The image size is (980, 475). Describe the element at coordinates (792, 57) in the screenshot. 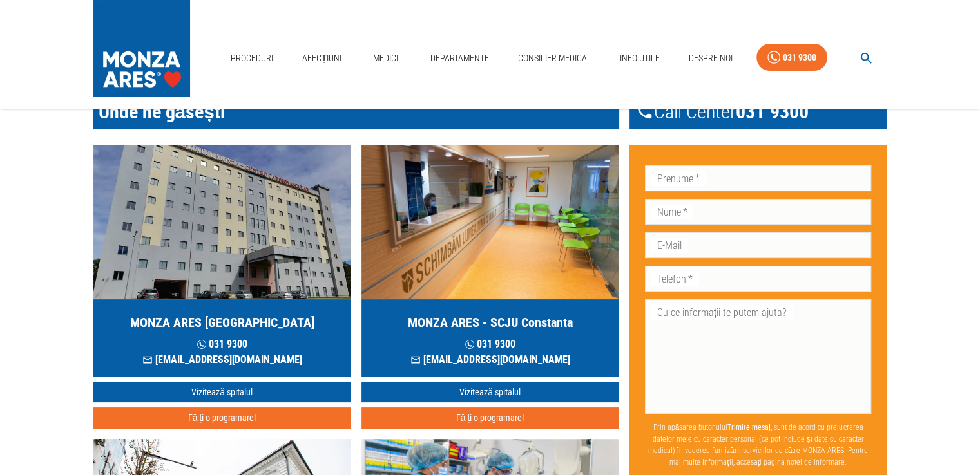

I see `a: 031 9300` at that location.